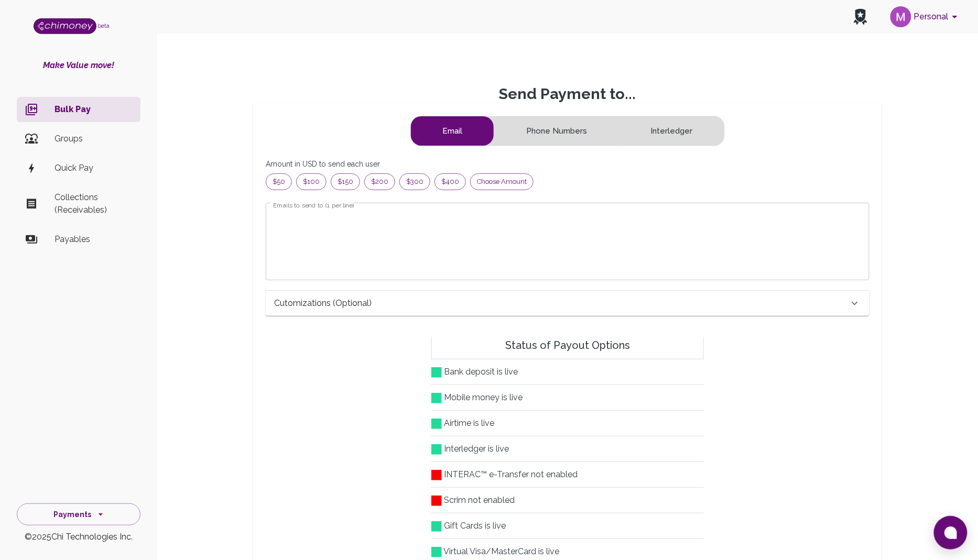 Image resolution: width=978 pixels, height=560 pixels. What do you see at coordinates (568, 94) in the screenshot?
I see `p: Send Payment to...` at bounding box center [568, 94].